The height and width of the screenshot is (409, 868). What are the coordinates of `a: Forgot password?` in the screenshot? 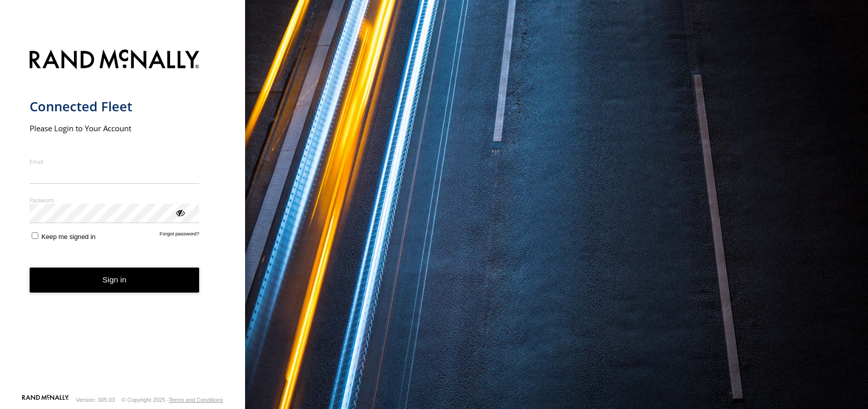 It's located at (180, 236).